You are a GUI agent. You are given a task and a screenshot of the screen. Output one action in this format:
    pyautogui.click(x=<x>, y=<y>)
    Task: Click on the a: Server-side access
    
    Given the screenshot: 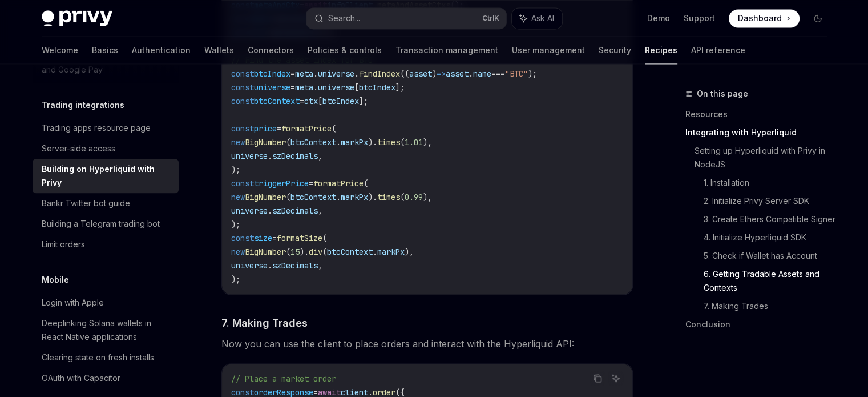 What is the action you would take?
    pyautogui.click(x=105, y=149)
    